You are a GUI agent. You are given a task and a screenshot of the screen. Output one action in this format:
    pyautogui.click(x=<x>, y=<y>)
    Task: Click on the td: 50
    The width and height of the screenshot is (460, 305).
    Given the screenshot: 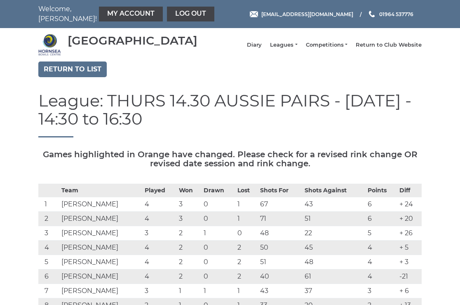 What is the action you would take?
    pyautogui.click(x=280, y=247)
    